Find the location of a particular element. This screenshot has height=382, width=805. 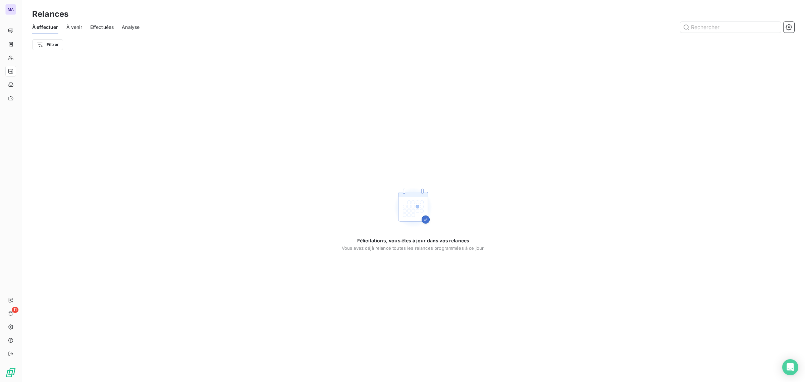

img: Logo LeanPay is located at coordinates (11, 372).